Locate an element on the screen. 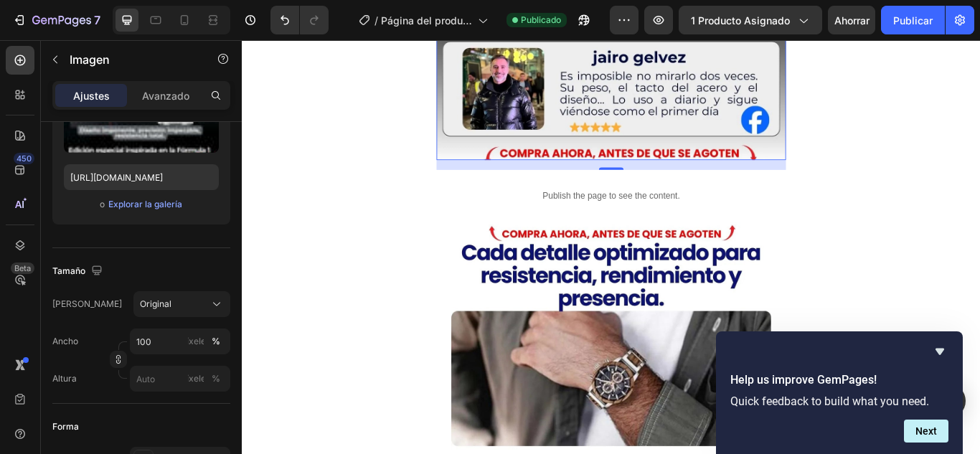 The image size is (980, 454). font: Beta is located at coordinates (22, 269).